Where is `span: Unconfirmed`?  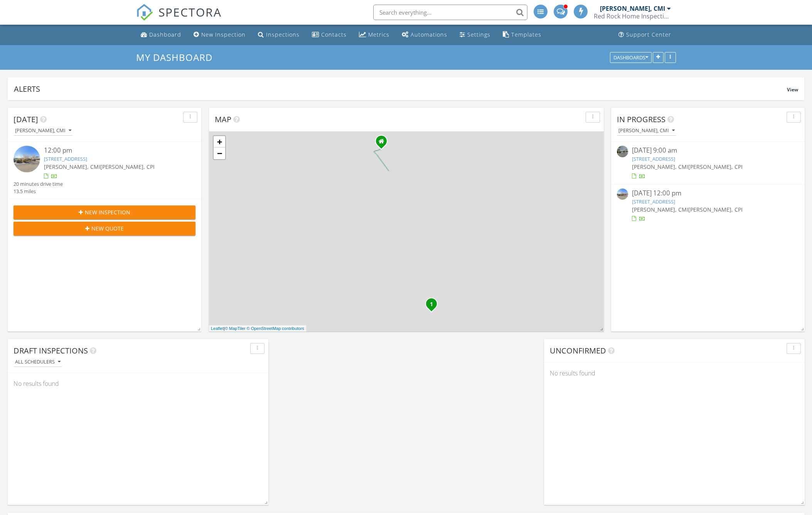
span: Unconfirmed is located at coordinates (578, 350).